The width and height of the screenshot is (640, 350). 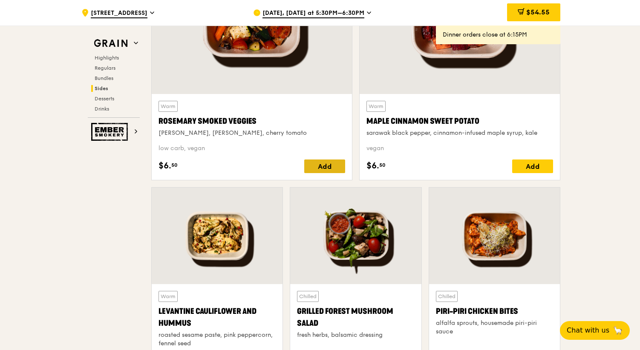 I want to click on div: fresh herbs, balsamic dressing, so click(x=355, y=336).